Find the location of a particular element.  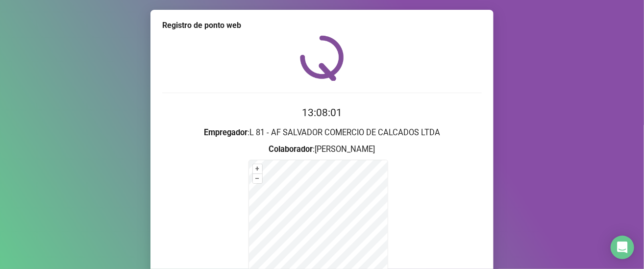

div: Registro de ponto web is located at coordinates (322, 26).